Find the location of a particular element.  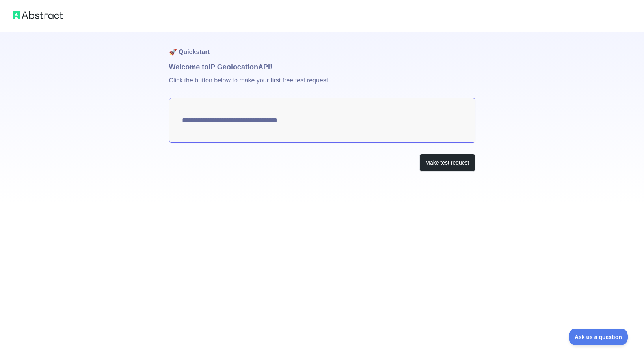

p: Click the button below to make your first free test request. is located at coordinates (322, 85).